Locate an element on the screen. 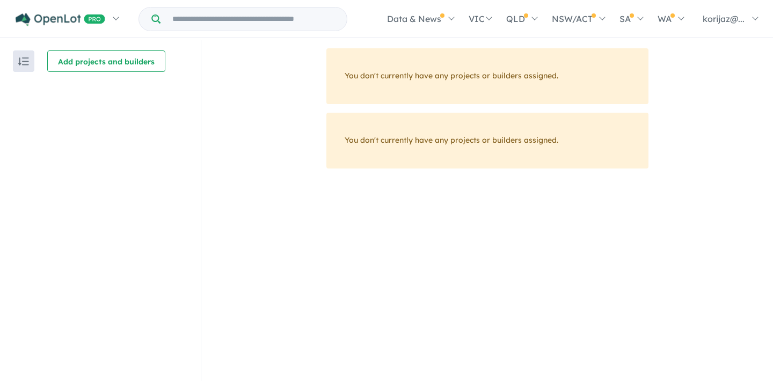 The height and width of the screenshot is (381, 773). button: Add projects and builders is located at coordinates (106, 61).